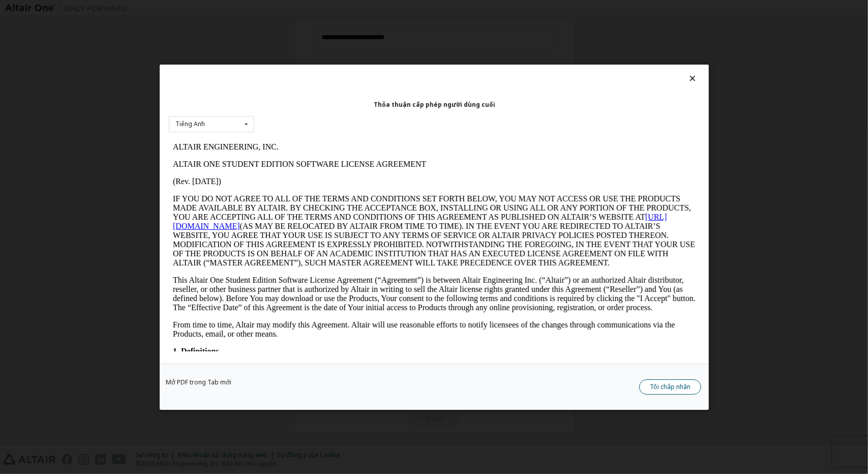 The width and height of the screenshot is (868, 474). I want to click on p: This Altair One Student Edition Software License Agreement (“Agreement”) is between Altair Engine..., so click(265, 156).